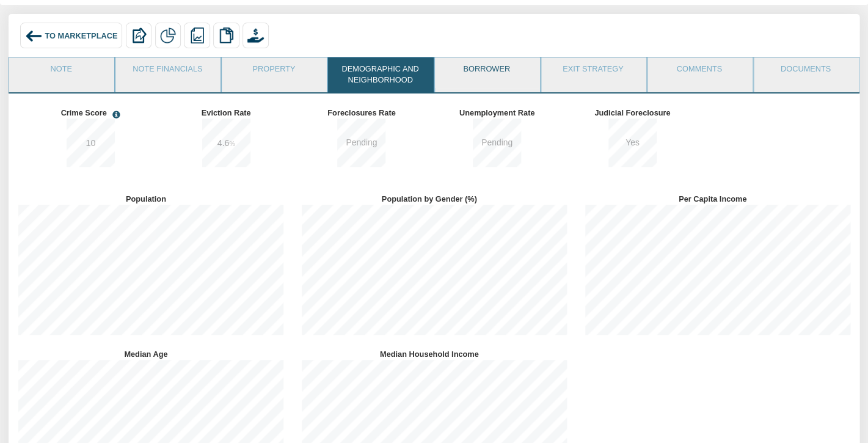  I want to click on label: Median Age, so click(150, 351).